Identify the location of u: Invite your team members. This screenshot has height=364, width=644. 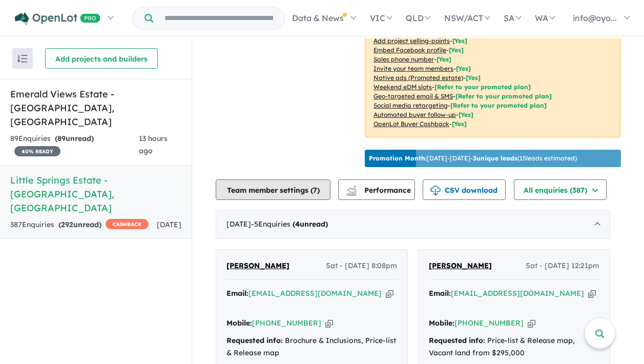
(413, 68).